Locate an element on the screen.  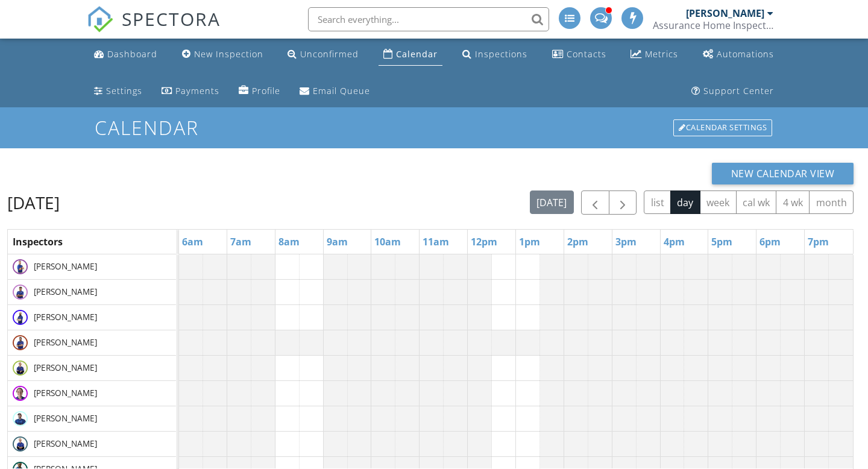
img: amador.jpg is located at coordinates (20, 292).